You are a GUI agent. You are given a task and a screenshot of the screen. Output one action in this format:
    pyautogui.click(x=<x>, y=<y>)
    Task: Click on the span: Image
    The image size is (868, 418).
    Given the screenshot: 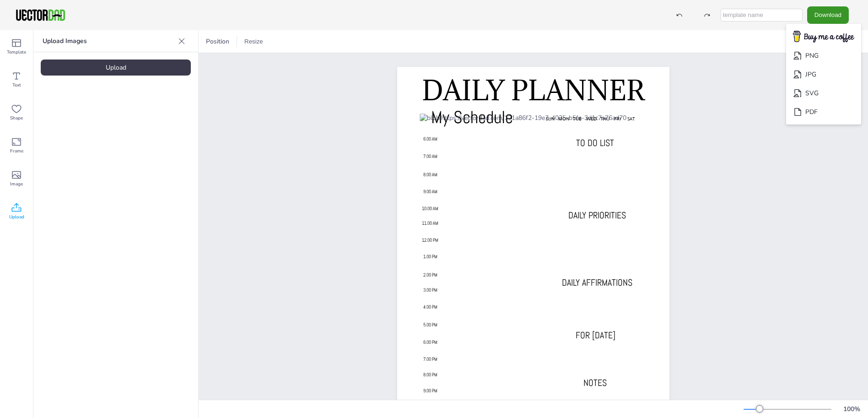 What is the action you would take?
    pyautogui.click(x=16, y=184)
    